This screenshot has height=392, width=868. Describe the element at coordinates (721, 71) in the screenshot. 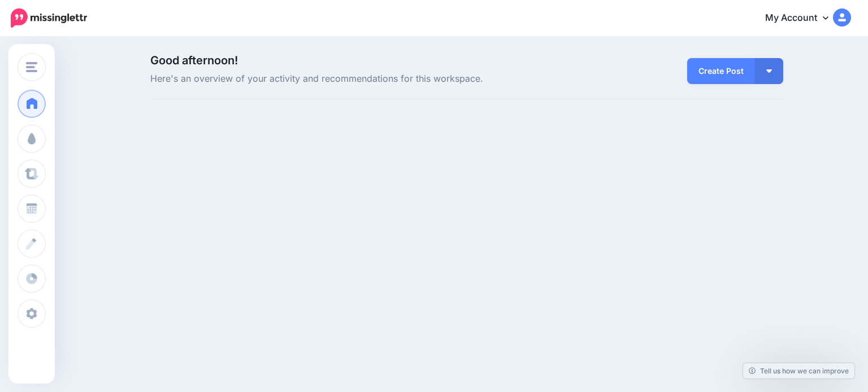

I see `a: Create Post` at that location.